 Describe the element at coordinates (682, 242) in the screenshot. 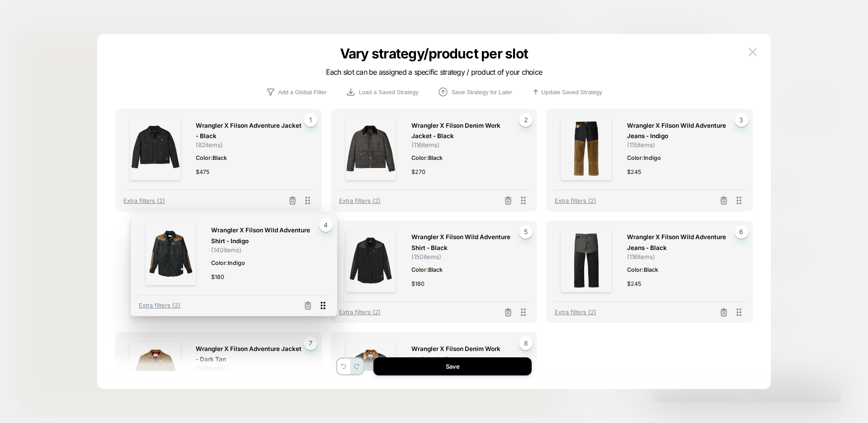

I see `span: Wrangler X Filson Wild Adventure Jeans - Black` at that location.